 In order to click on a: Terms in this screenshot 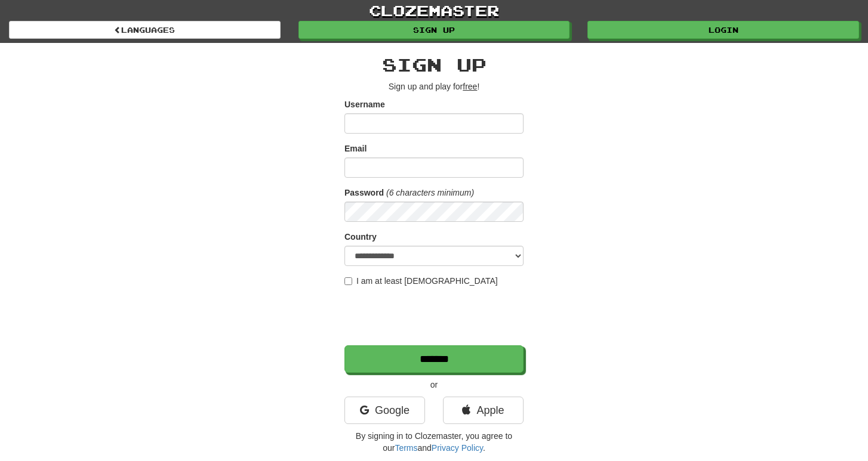, I will do `click(406, 448)`.